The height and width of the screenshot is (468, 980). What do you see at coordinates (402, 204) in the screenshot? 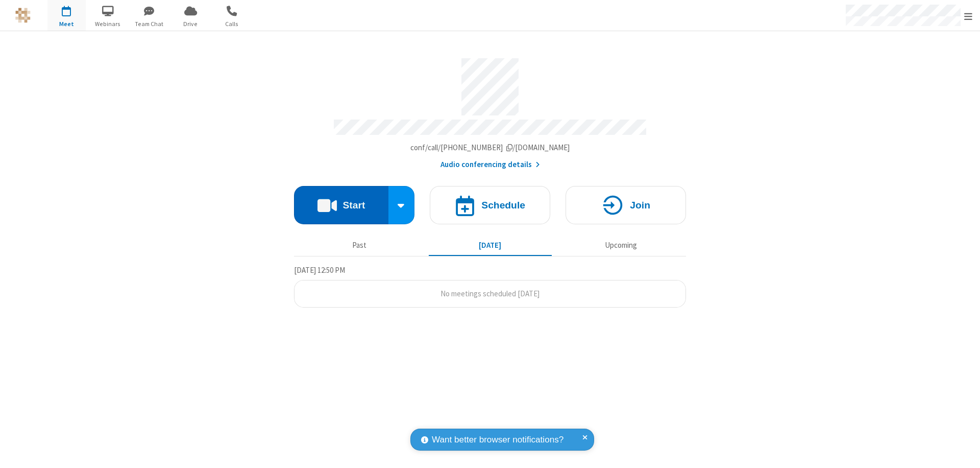
I see `div: Start conference options` at bounding box center [402, 204].